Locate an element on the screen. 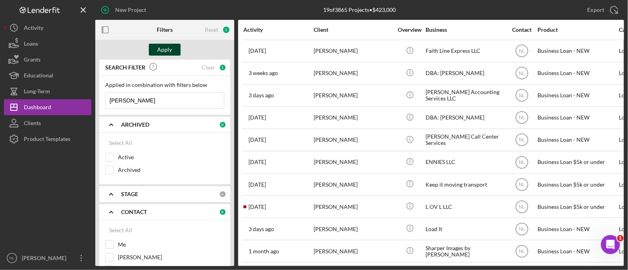 Image resolution: width=628 pixels, height=270 pixels. button: New Project is located at coordinates (125, 10).